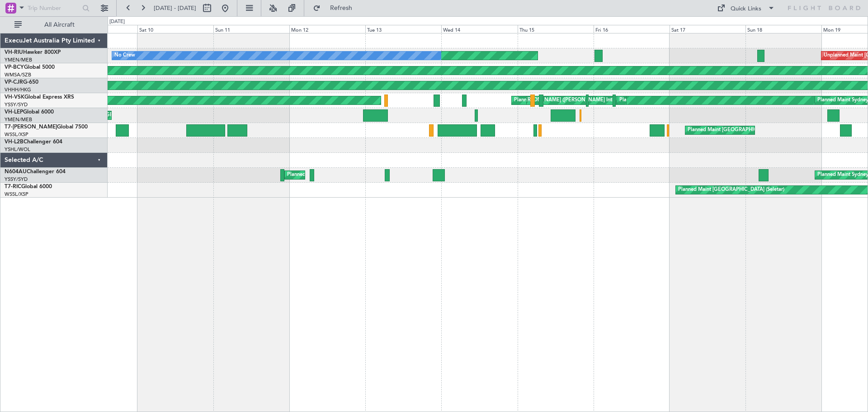 Image resolution: width=868 pixels, height=412 pixels. I want to click on div: Wed 14, so click(479, 29).